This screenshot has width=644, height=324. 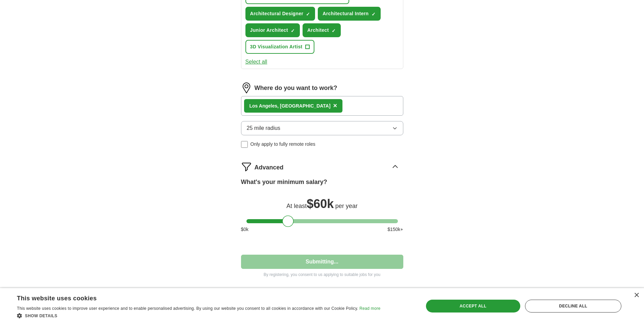 What do you see at coordinates (199, 316) in the screenshot?
I see `div: Show details` at bounding box center [199, 316].